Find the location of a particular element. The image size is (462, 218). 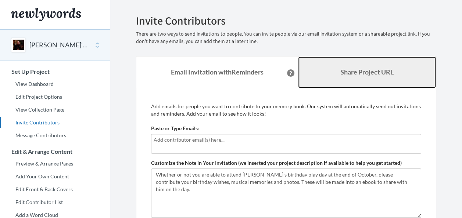

span: Support is located at coordinates (28, 8).